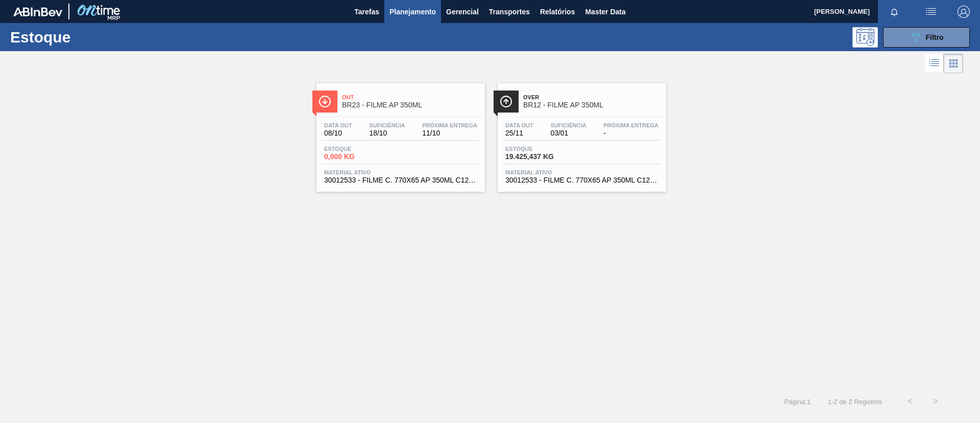 The height and width of the screenshot is (423, 980). Describe the element at coordinates (338, 133) in the screenshot. I see `span: 08/10` at that location.